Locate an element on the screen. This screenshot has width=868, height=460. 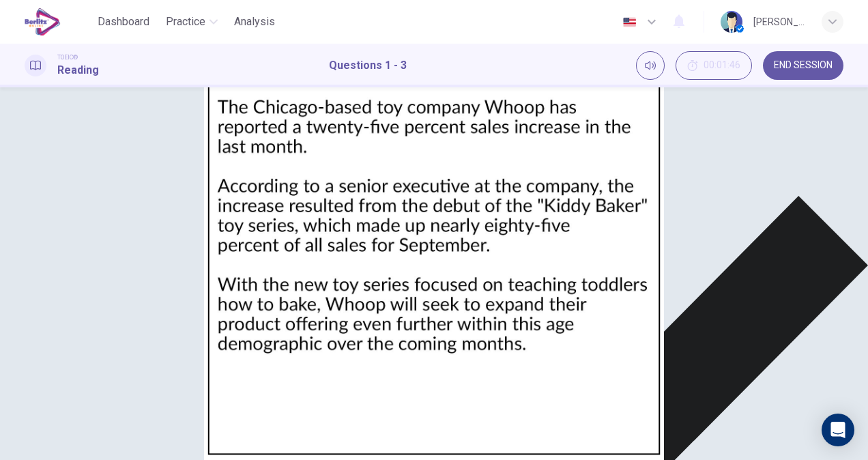
a: Dashboard is located at coordinates (123, 22).